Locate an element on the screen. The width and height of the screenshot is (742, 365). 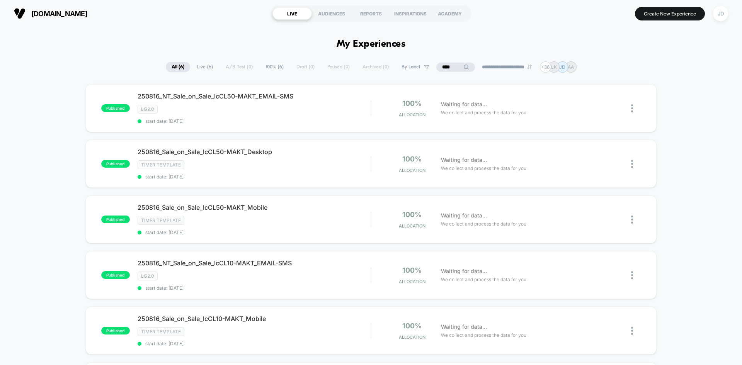
span: 250816_Sale_on_Sale_lcCL50-MAKT_Desktop is located at coordinates (254, 152).